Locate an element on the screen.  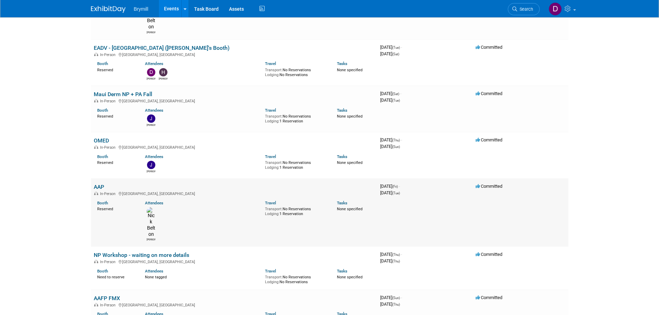
span: Brymill is located at coordinates (141, 9).